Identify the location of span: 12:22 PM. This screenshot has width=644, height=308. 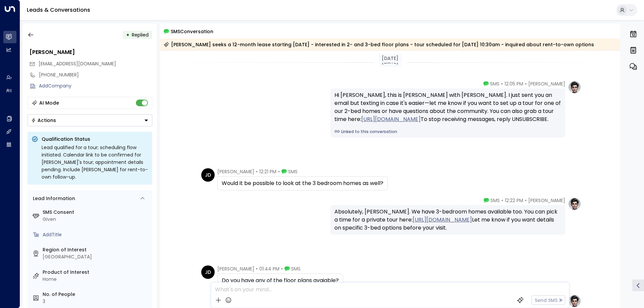
(514, 200).